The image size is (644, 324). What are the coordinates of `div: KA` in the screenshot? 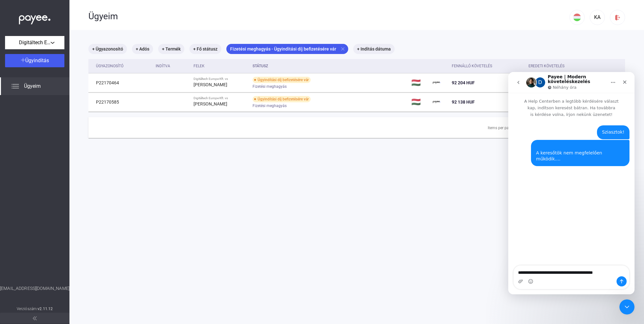 It's located at (598, 18).